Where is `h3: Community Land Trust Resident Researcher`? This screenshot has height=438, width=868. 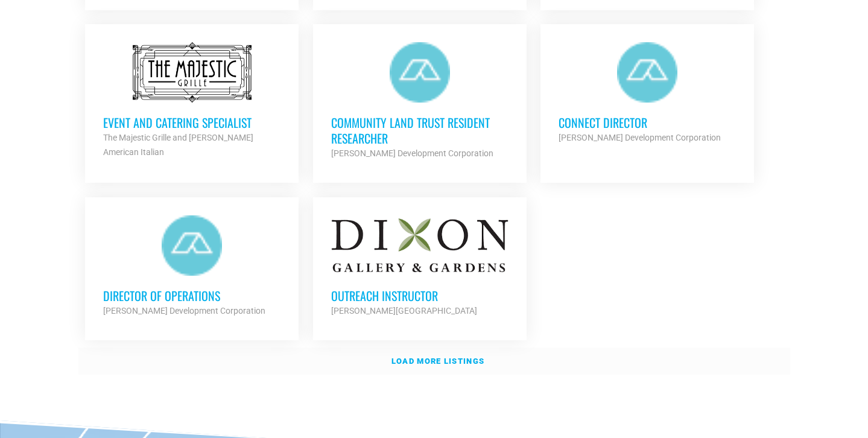 h3: Community Land Trust Resident Researcher is located at coordinates (420, 130).